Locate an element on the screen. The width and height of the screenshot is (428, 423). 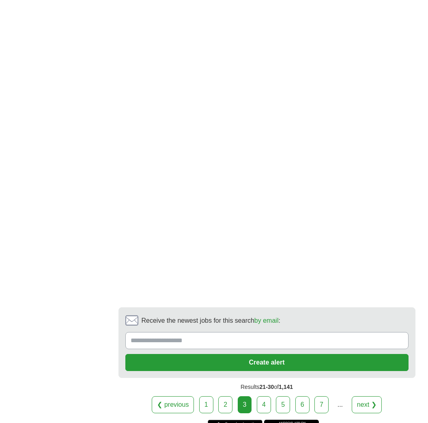
button: Create alert is located at coordinates (267, 362).